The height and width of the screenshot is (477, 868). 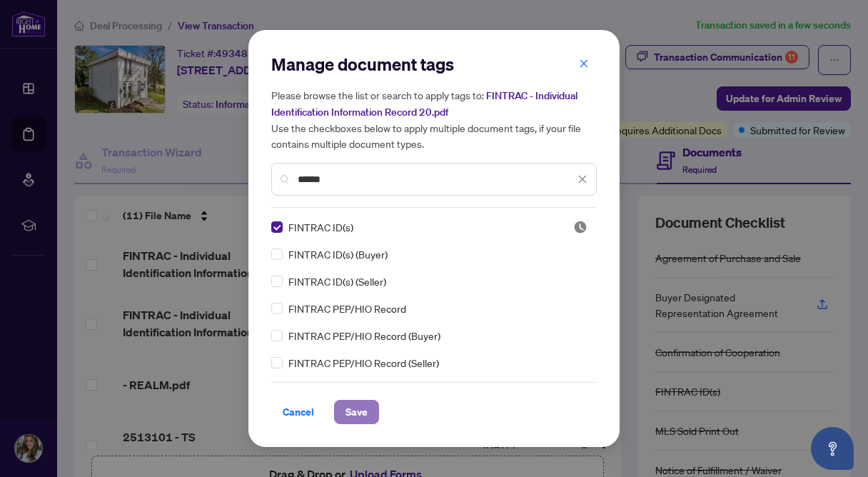 What do you see at coordinates (321, 227) in the screenshot?
I see `span: FINTRAC ID(s)` at bounding box center [321, 227].